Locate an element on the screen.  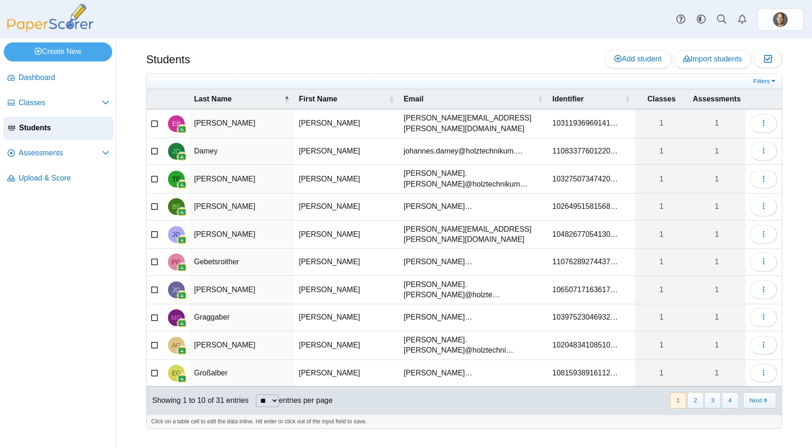
div: Click on a table cell to edit the data inline. Hit enter or click out of the input field to save. is located at coordinates (464, 422).